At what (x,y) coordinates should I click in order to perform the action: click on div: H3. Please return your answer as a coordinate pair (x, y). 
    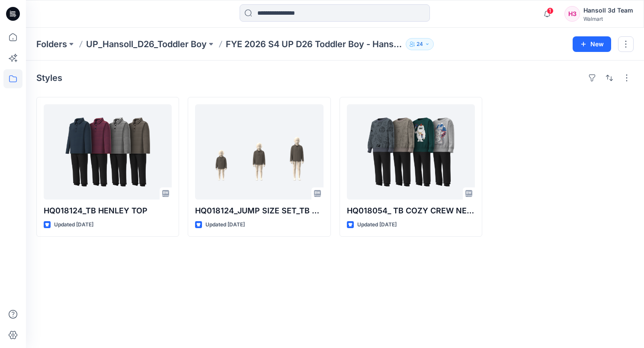
    Looking at the image, I should click on (572, 14).